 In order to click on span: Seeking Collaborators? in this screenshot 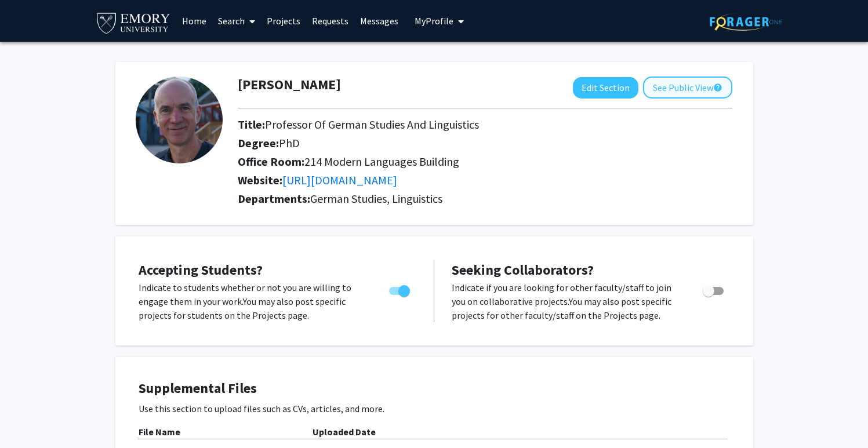, I will do `click(522, 269)`.